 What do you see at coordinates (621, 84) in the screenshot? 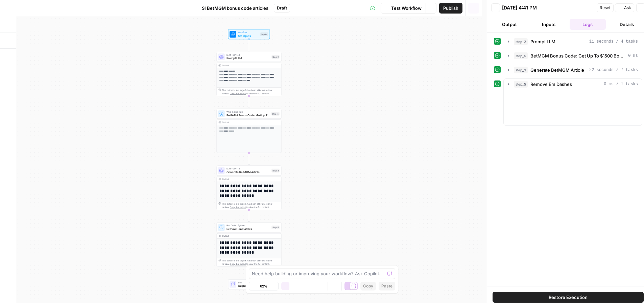
I see `span: 0 ms / 1 tasks` at bounding box center [621, 84].